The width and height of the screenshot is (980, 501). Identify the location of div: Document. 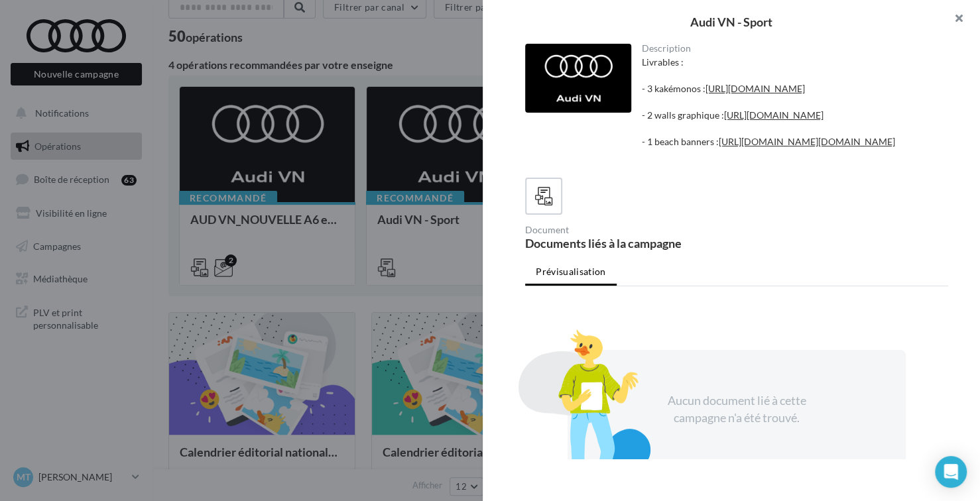
(629, 230).